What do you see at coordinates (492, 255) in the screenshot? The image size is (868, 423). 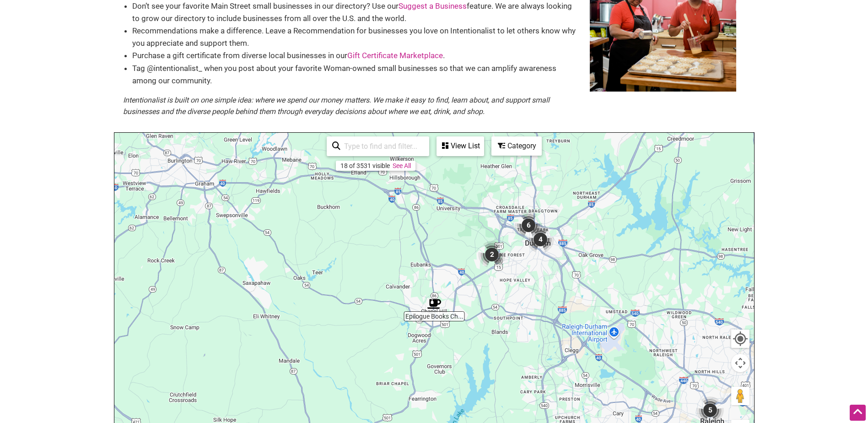 I see `div: 2` at bounding box center [492, 255].